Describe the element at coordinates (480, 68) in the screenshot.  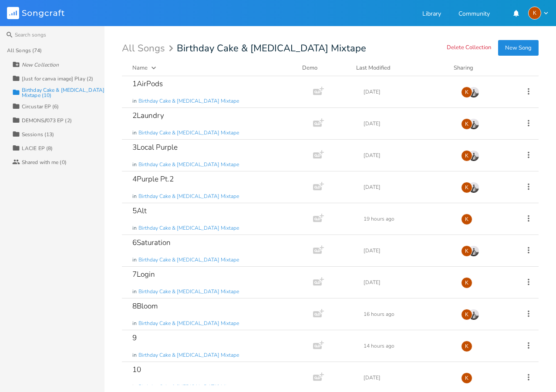
I see `div: Sharing` at that location.